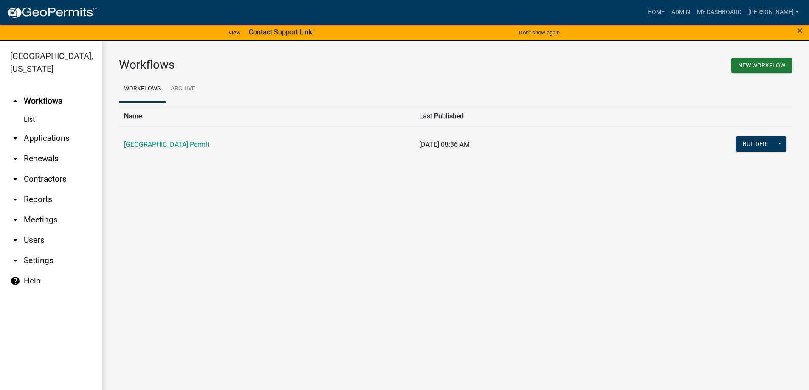 The width and height of the screenshot is (809, 390). I want to click on a: View, so click(235, 32).